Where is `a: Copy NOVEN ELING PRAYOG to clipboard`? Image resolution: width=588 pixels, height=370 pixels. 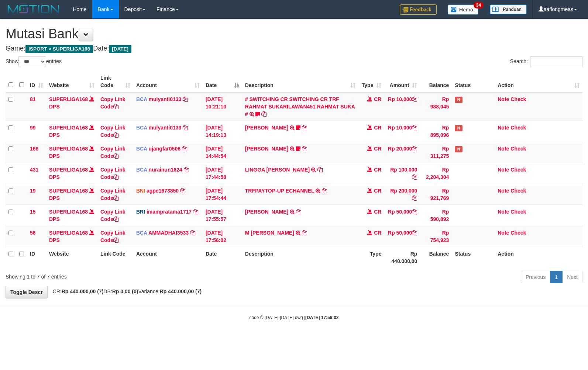 a: Copy NOVEN ELING PRAYOG to clipboard is located at coordinates (305, 149).